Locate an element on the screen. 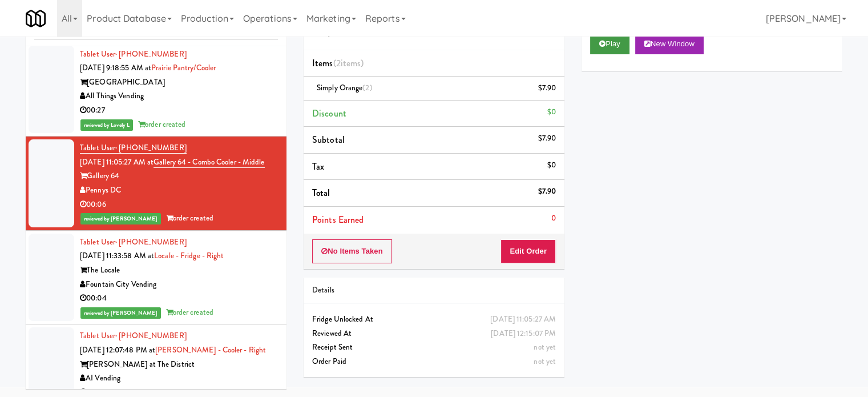  div: Order Paid is located at coordinates (434, 362).